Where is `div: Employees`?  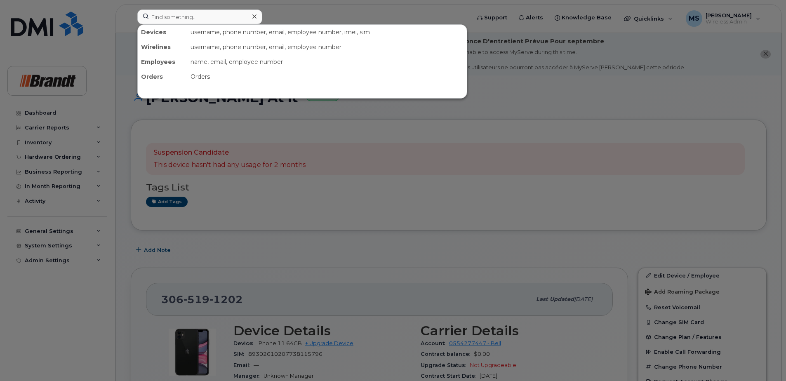
div: Employees is located at coordinates (163, 62).